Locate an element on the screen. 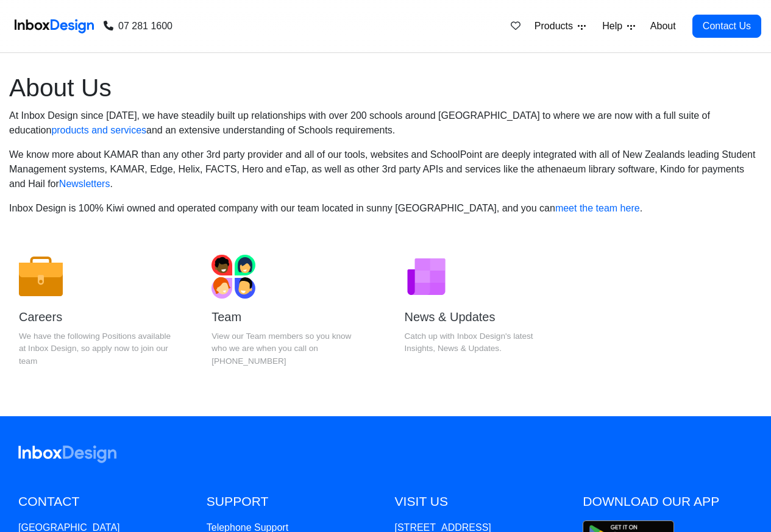 The height and width of the screenshot is (532, 771). h5: News & Updates is located at coordinates (482, 317).